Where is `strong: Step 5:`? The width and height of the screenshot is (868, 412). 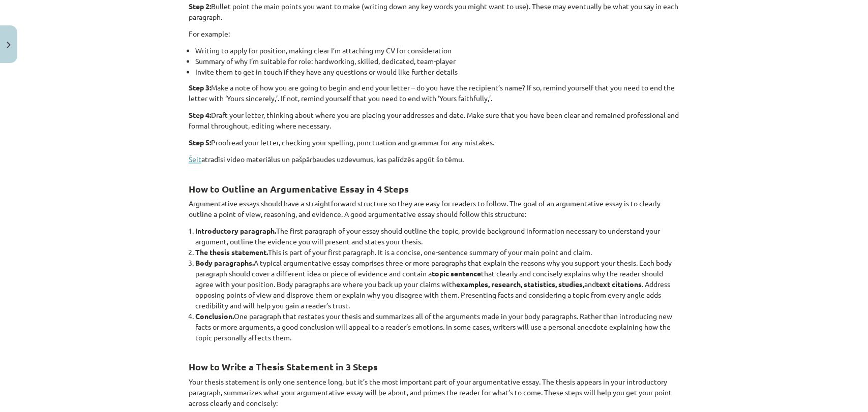
strong: Step 5: is located at coordinates (200, 142).